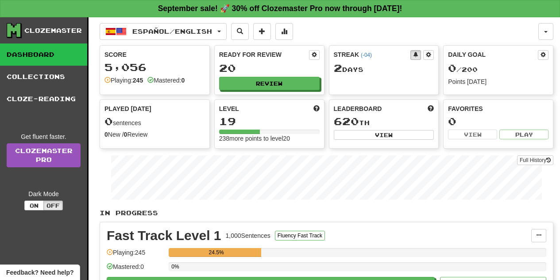 The height and width of the screenshot is (280, 560). What do you see at coordinates (373, 54) in the screenshot?
I see `div: Streak` at bounding box center [373, 54].